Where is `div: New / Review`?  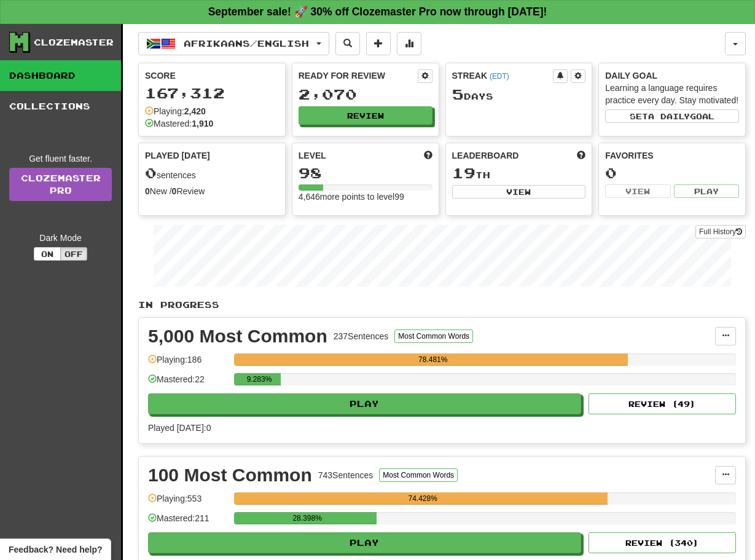
div: New / Review is located at coordinates (212, 191).